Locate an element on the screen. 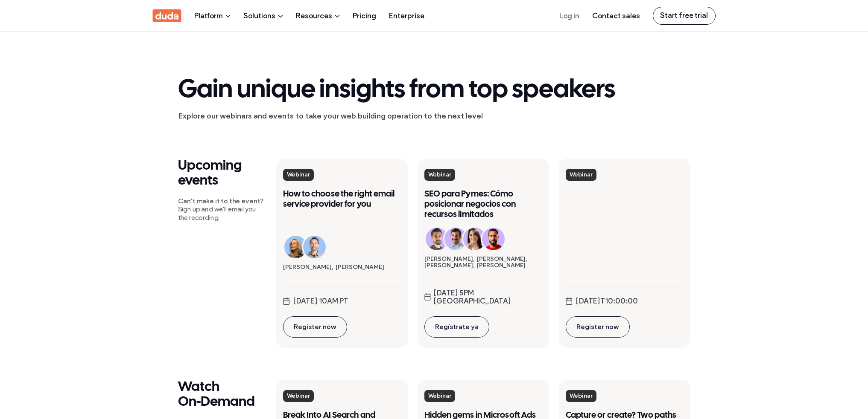  div: SEO para Pymes: Cómo posicionar negocios con recursos limitados is located at coordinates (483, 204).